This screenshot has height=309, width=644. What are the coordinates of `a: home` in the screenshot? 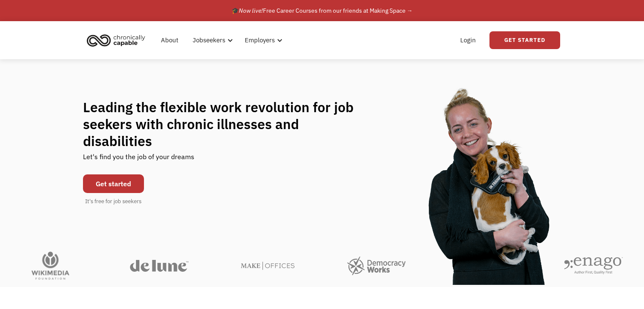 It's located at (118, 40).